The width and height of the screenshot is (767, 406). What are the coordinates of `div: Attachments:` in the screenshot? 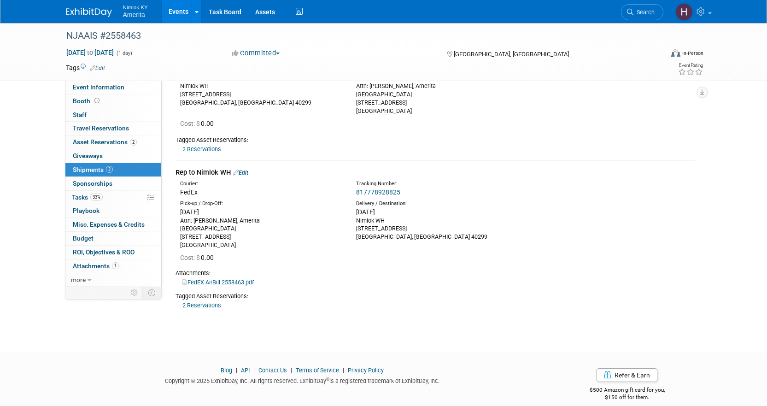 It's located at (435, 273).